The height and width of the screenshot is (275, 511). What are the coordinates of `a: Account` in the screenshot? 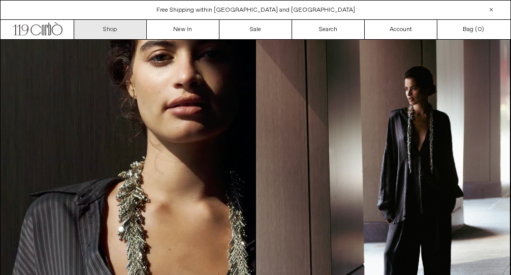 It's located at (401, 29).